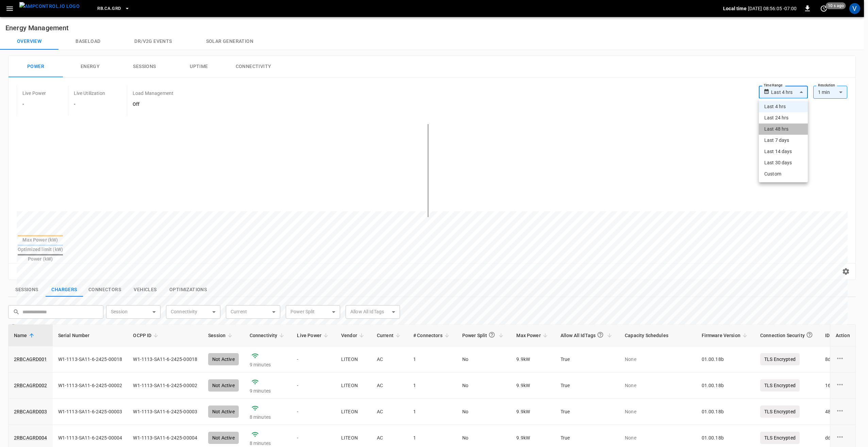  I want to click on li: Last 48 hrs, so click(784, 129).